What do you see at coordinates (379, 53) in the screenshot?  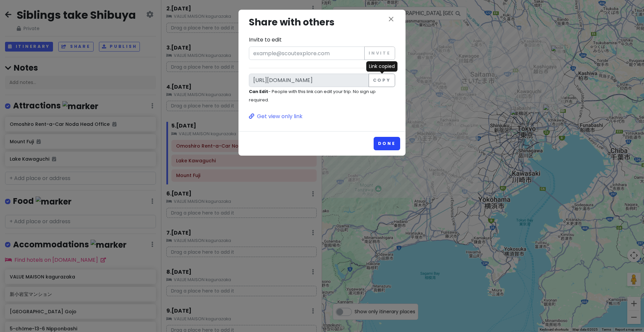 I see `button: Invite` at bounding box center [379, 53].